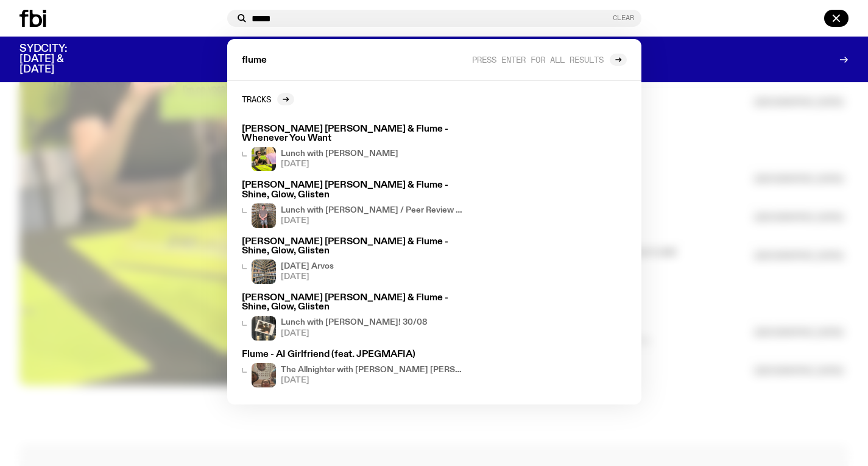 The height and width of the screenshot is (466, 868). I want to click on span: Press enter for all results, so click(538, 59).